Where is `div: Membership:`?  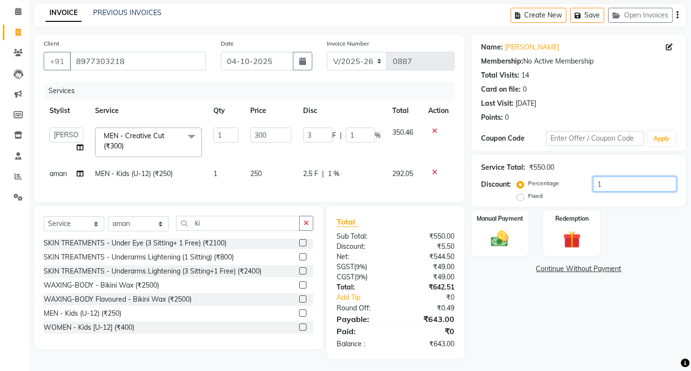
div: Membership: is located at coordinates (502, 61).